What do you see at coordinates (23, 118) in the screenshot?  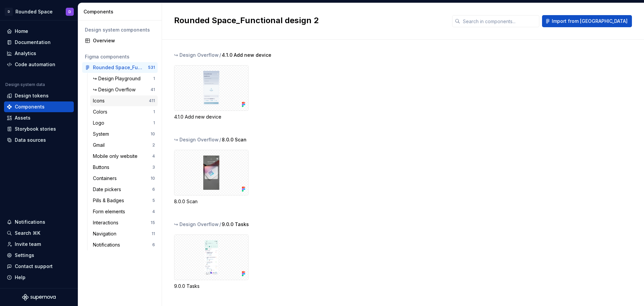 I see `div: Assets` at bounding box center [23, 118].